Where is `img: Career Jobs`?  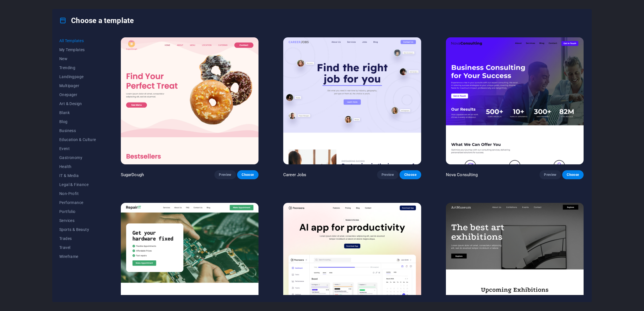
img: Career Jobs is located at coordinates (352, 101).